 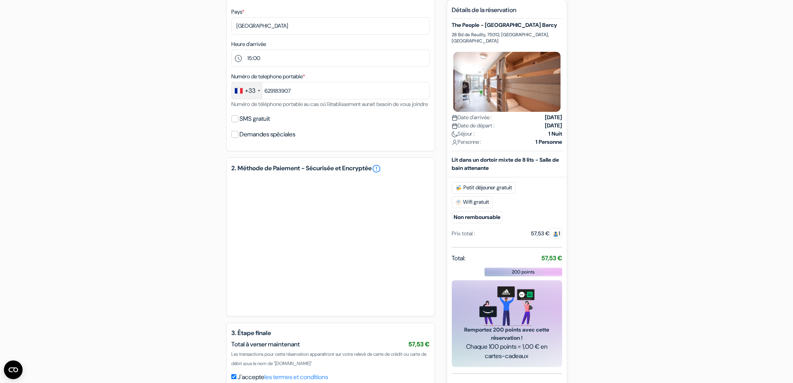 I want to click on img: gift_card_hero_new.png, so click(x=507, y=306).